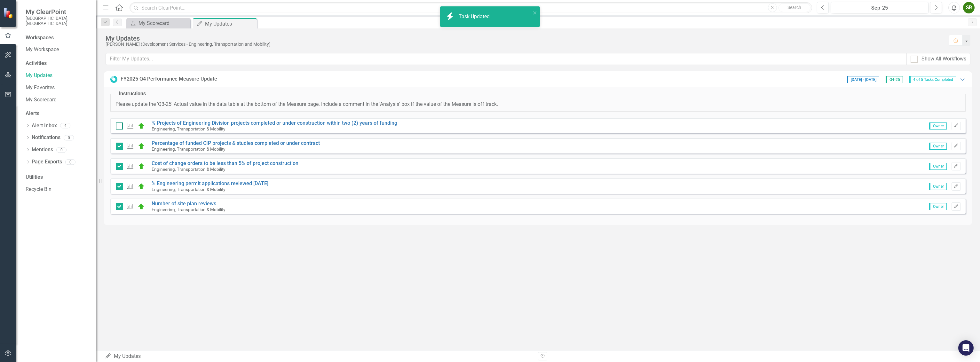 The image size is (980, 362). I want to click on a: Notifications, so click(46, 137).